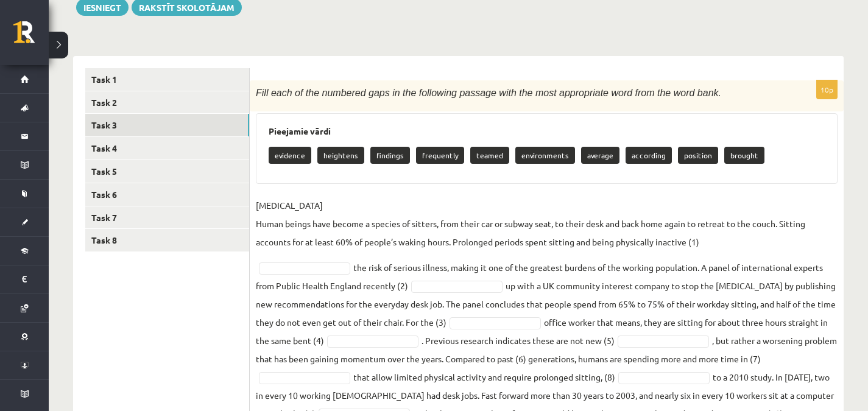  What do you see at coordinates (167, 148) in the screenshot?
I see `a: Task 4` at bounding box center [167, 148].